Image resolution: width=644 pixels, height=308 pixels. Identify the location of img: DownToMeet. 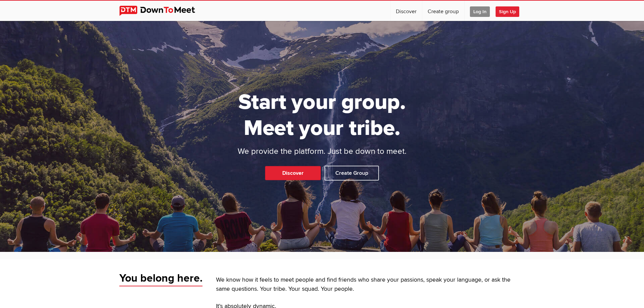
(162, 11).